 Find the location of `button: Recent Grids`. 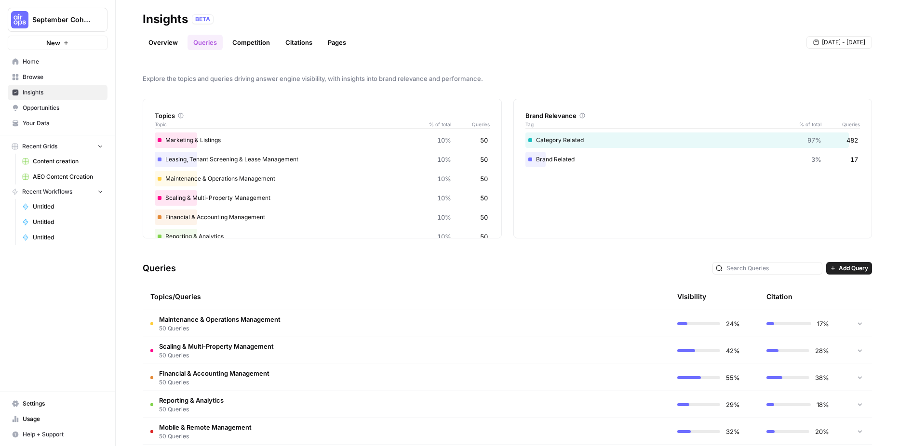

button: Recent Grids is located at coordinates (57, 146).